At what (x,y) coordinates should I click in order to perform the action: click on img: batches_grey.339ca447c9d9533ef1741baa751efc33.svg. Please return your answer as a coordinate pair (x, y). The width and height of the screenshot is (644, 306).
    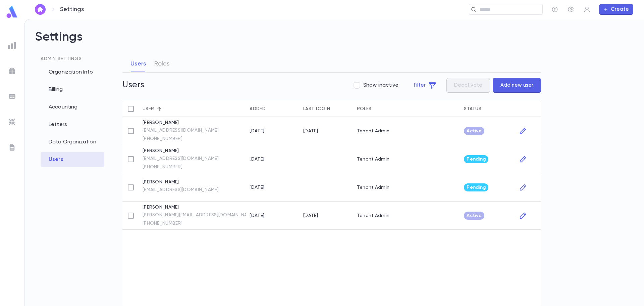
    Looking at the image, I should click on (12, 96).